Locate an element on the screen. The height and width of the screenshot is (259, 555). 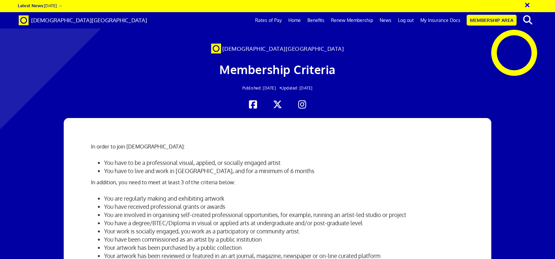
a: Log out is located at coordinates (406, 20).